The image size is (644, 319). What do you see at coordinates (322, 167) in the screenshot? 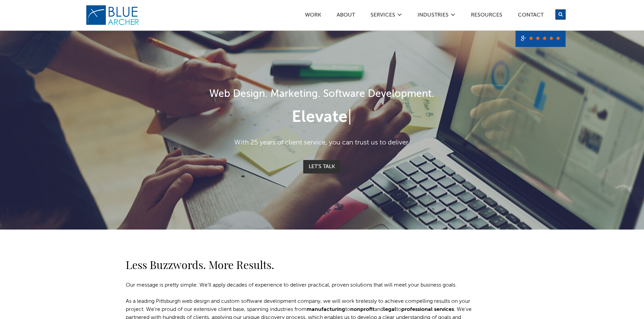
I see `a: Let's Talk` at bounding box center [322, 167].